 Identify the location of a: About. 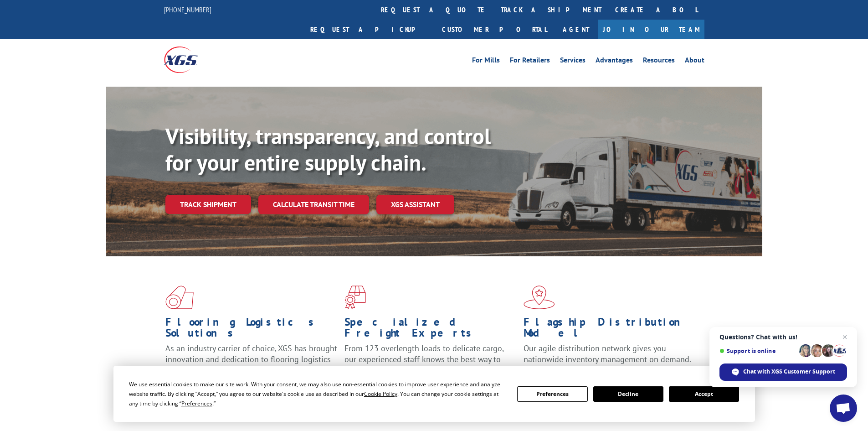
(695, 61).